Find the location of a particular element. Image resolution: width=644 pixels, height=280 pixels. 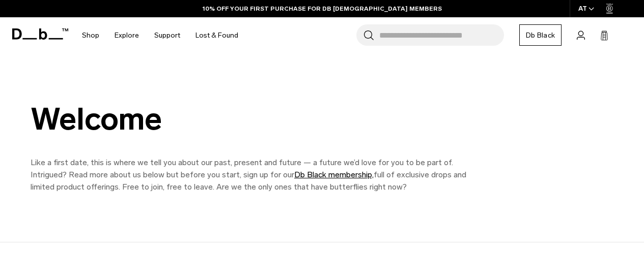

a: Shop is located at coordinates (91, 35).